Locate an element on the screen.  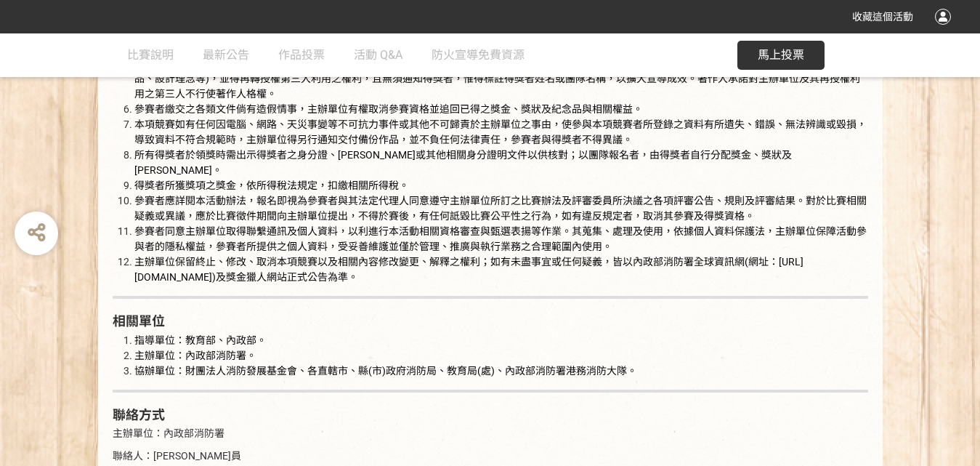
span: 馬上投票 is located at coordinates (781, 55).